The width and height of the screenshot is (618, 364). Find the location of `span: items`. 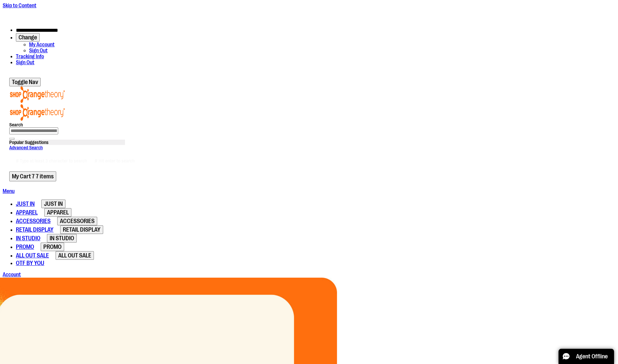

span: items is located at coordinates (46, 176).